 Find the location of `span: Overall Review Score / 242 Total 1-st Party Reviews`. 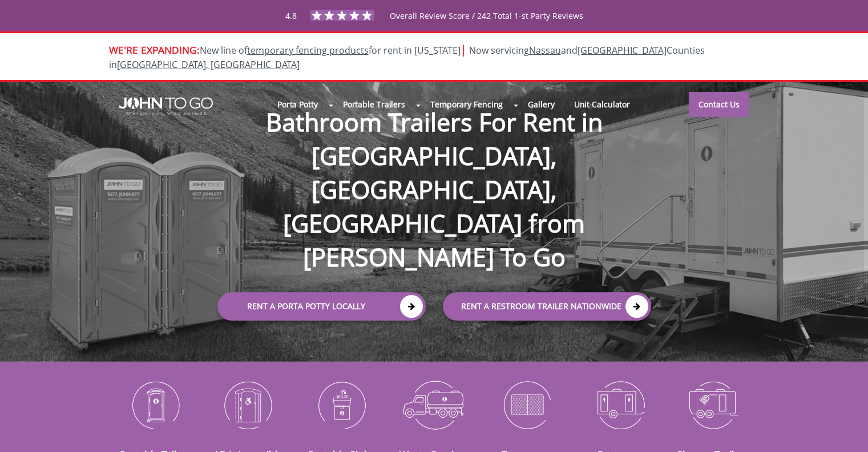

span: Overall Review Score / 242 Total 1-st Party Reviews is located at coordinates (487, 27).